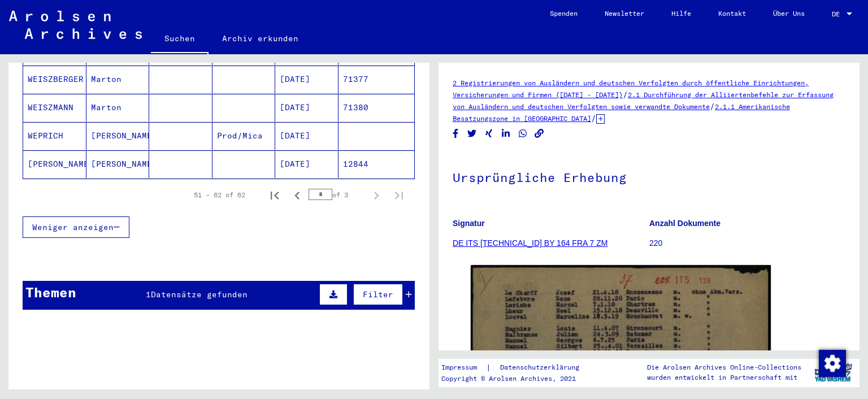 This screenshot has width=868, height=399. Describe the element at coordinates (378, 295) in the screenshot. I see `button: Filter` at that location.